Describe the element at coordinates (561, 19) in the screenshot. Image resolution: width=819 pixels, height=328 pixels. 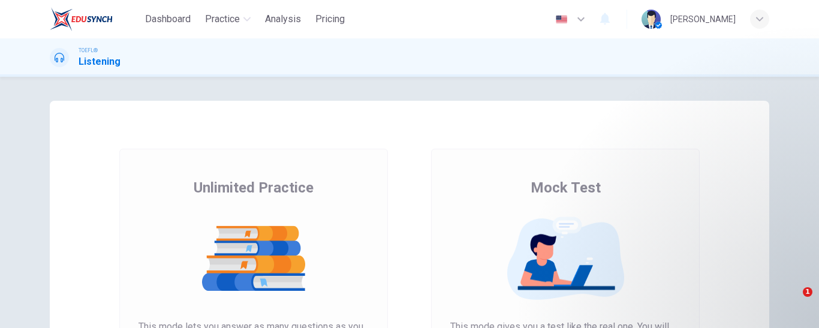
I see `img: en` at that location.